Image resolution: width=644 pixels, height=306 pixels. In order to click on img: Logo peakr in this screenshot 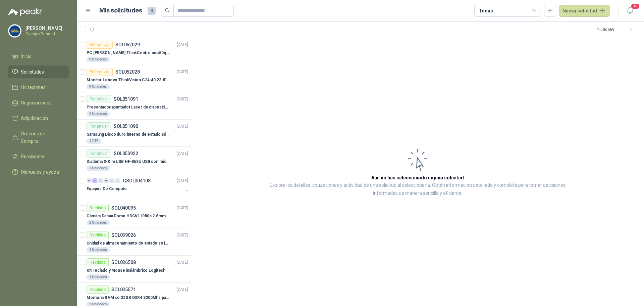, I will do `click(25, 12)`.